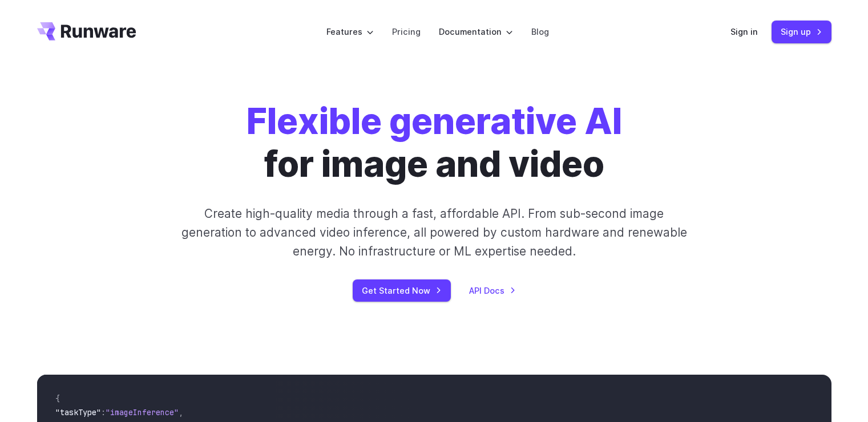  I want to click on h1: for image and video, so click(434, 143).